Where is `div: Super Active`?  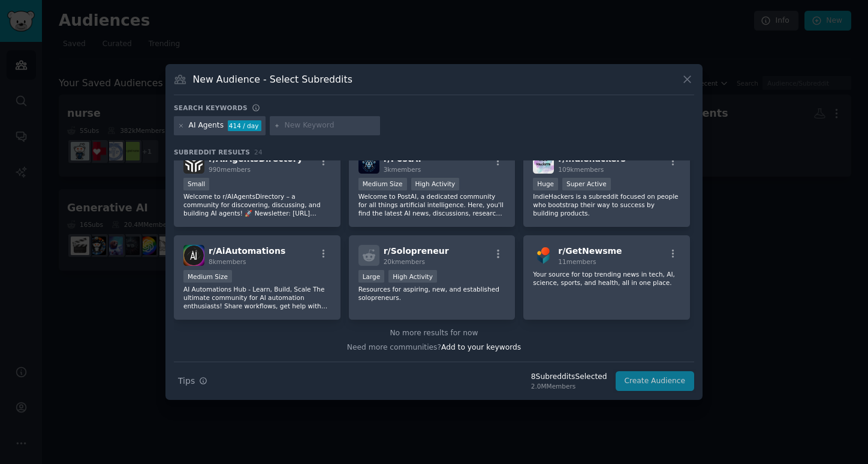
div: Super Active is located at coordinates (586, 184).